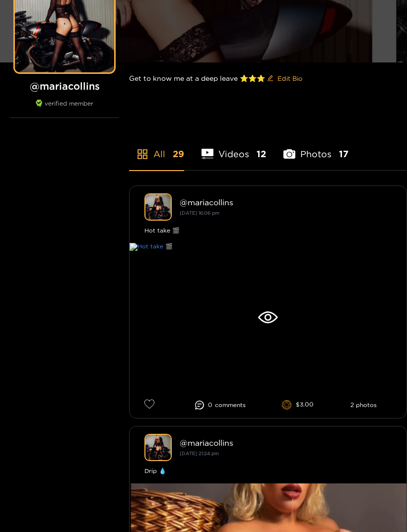 This screenshot has height=532, width=407. Describe the element at coordinates (234, 148) in the screenshot. I see `li: Videos` at that location.